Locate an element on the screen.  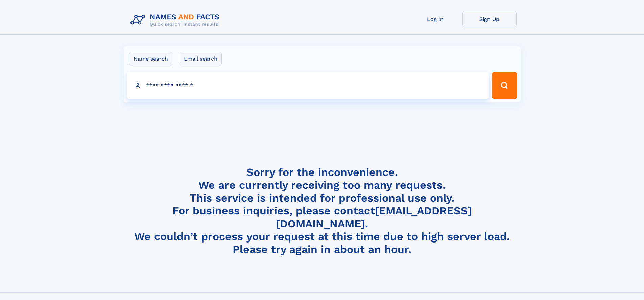
label: Name search is located at coordinates (151, 59).